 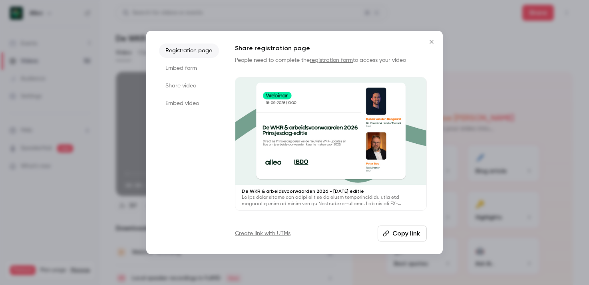 I want to click on a: Create link with UTMs, so click(x=263, y=234).